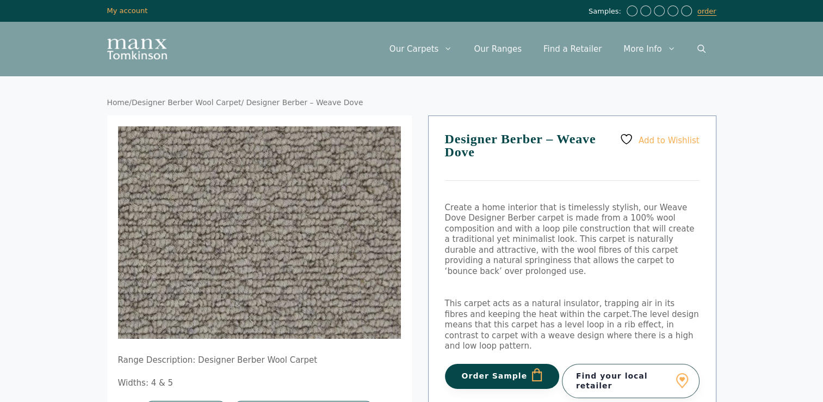 This screenshot has height=402, width=823. I want to click on a: Our Ranges, so click(498, 49).